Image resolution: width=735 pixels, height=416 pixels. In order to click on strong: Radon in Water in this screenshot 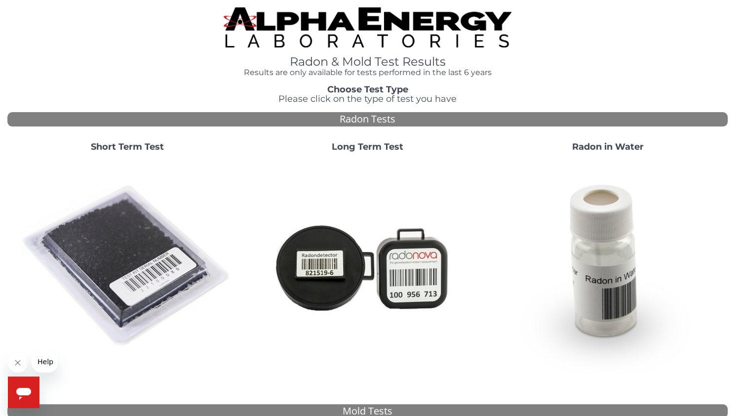, I will do `click(607, 147)`.